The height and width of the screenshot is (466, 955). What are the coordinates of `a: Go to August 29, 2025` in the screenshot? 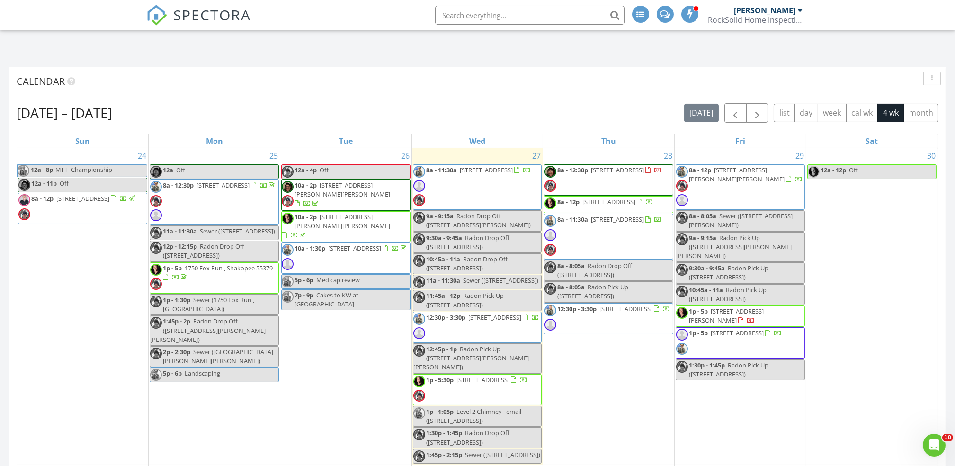 It's located at (800, 156).